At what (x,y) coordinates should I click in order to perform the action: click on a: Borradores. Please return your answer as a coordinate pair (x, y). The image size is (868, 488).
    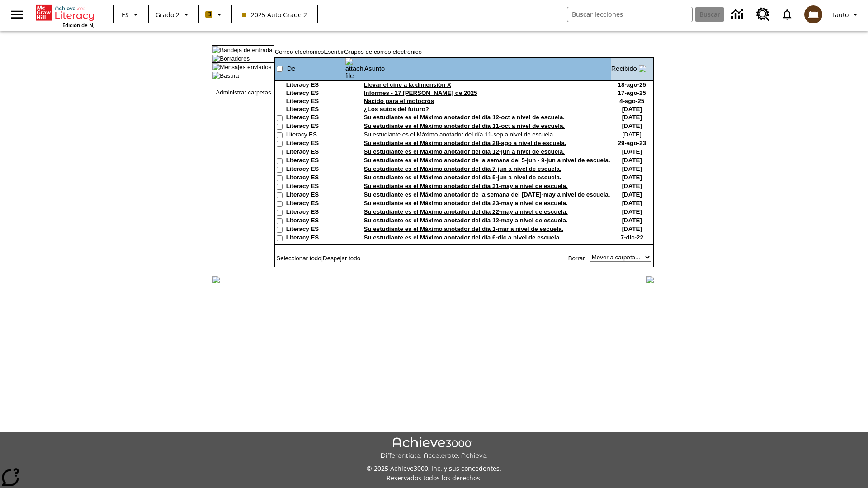
    Looking at the image, I should click on (234, 58).